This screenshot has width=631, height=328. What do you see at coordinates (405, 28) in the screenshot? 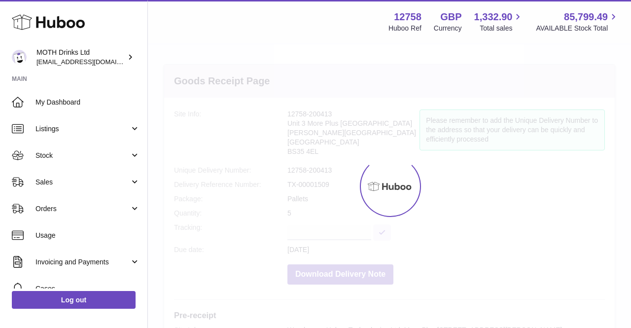
I see `div: Huboo Ref` at bounding box center [405, 28].